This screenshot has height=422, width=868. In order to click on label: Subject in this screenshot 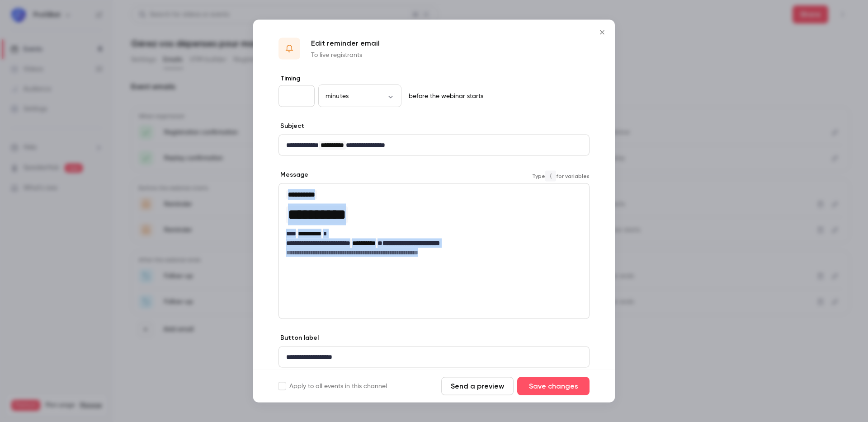, I will do `click(292, 127)`.